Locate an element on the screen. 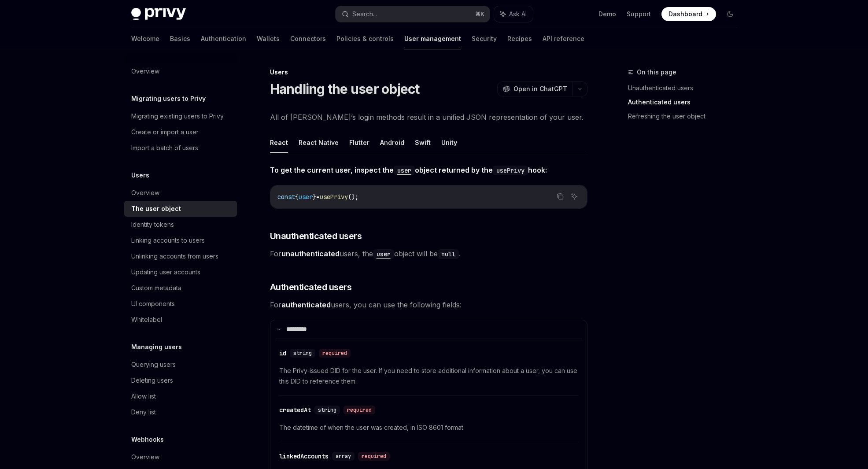 The height and width of the screenshot is (469, 868). span: The Privy-issued DID for the user. If you need to store additional information about a user, you ... is located at coordinates (429, 376).